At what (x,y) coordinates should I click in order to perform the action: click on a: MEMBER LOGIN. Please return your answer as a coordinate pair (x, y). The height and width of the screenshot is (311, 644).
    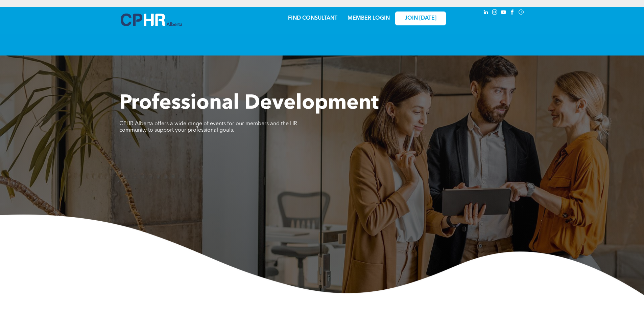
    Looking at the image, I should click on (369, 18).